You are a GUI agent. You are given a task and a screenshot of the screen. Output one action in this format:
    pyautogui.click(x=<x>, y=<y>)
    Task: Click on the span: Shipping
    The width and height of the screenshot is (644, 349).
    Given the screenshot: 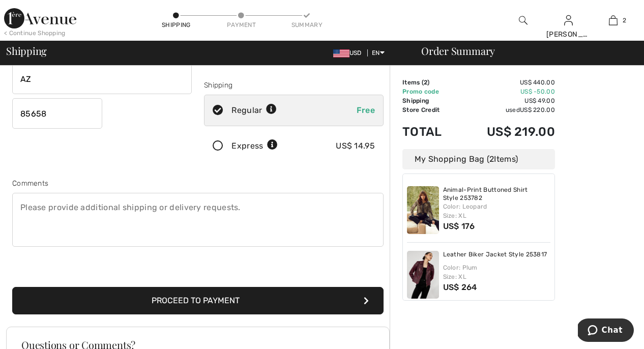 What is the action you would take?
    pyautogui.click(x=27, y=51)
    